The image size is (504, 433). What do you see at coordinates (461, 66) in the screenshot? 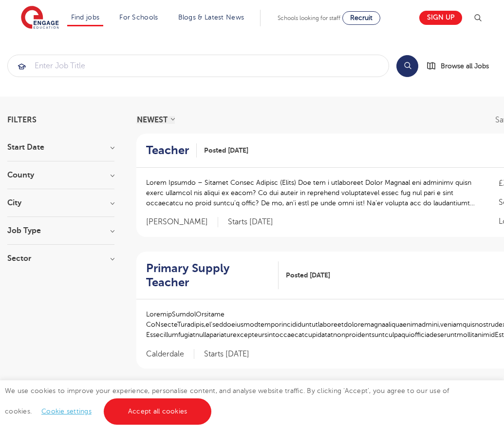
I see `a: Browse all Jobs` at bounding box center [461, 66].